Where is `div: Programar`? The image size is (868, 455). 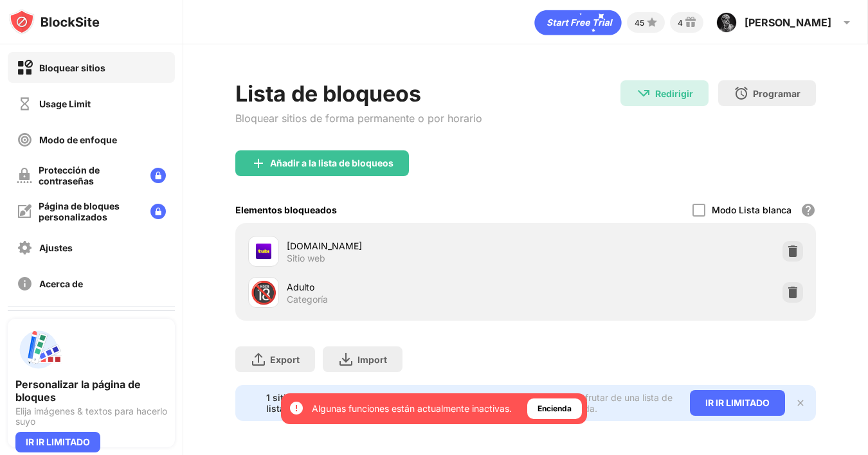 div: Programar is located at coordinates (777, 93).